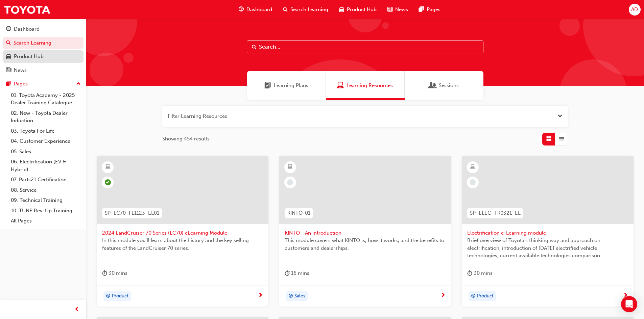  What do you see at coordinates (108, 182) in the screenshot?
I see `span: learningRecordVerb_PASS-icon` at bounding box center [108, 182].